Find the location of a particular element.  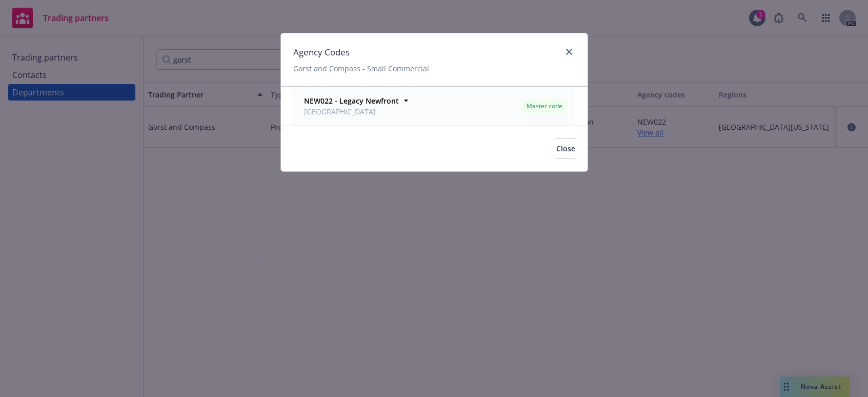

h1: Agency Codes is located at coordinates (361, 52).